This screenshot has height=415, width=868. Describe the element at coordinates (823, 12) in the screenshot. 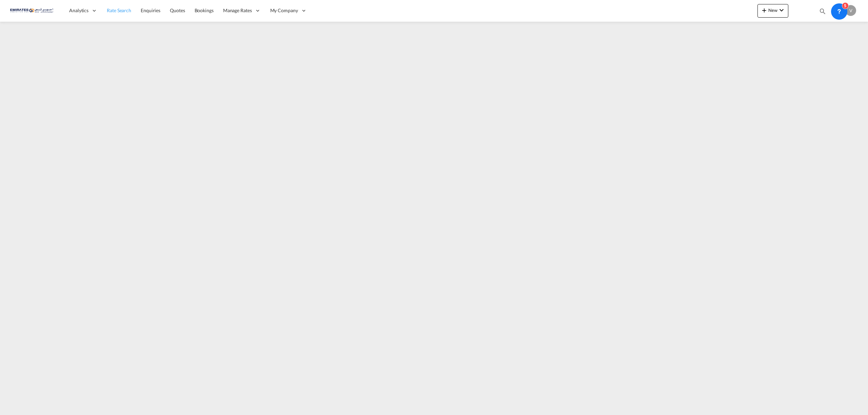

I see `div: icon-magnify` at that location.